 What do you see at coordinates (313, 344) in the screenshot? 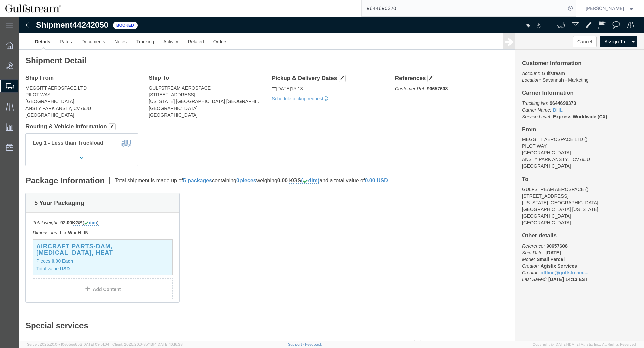
I see `a: Feedback` at bounding box center [313, 344].